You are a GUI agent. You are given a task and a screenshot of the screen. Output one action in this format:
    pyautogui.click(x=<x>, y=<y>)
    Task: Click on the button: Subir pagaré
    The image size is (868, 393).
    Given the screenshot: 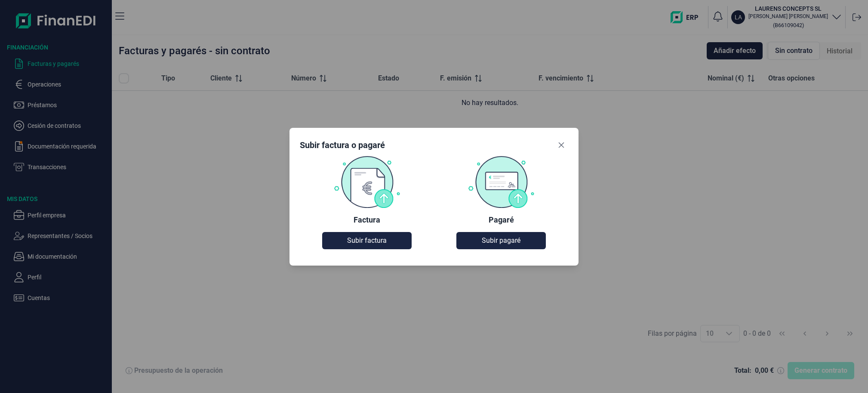 What is the action you would take?
    pyautogui.click(x=502, y=241)
    